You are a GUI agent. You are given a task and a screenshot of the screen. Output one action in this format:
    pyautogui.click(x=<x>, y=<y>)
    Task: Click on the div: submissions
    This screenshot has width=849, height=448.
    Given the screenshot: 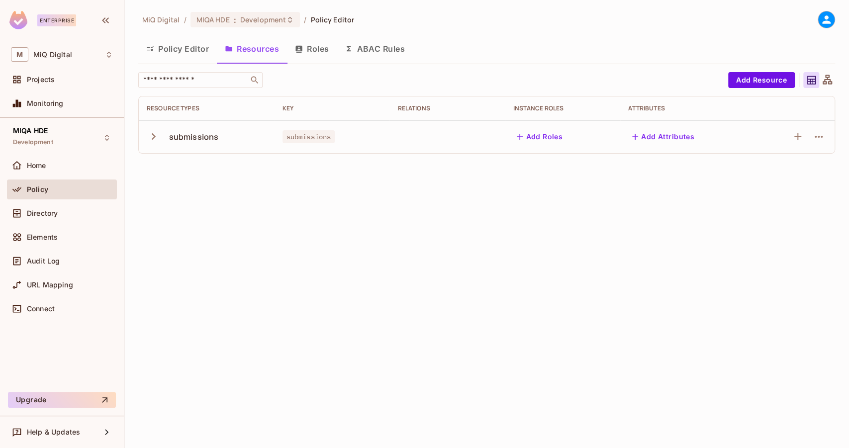 What is the action you would take?
    pyautogui.click(x=194, y=137)
    